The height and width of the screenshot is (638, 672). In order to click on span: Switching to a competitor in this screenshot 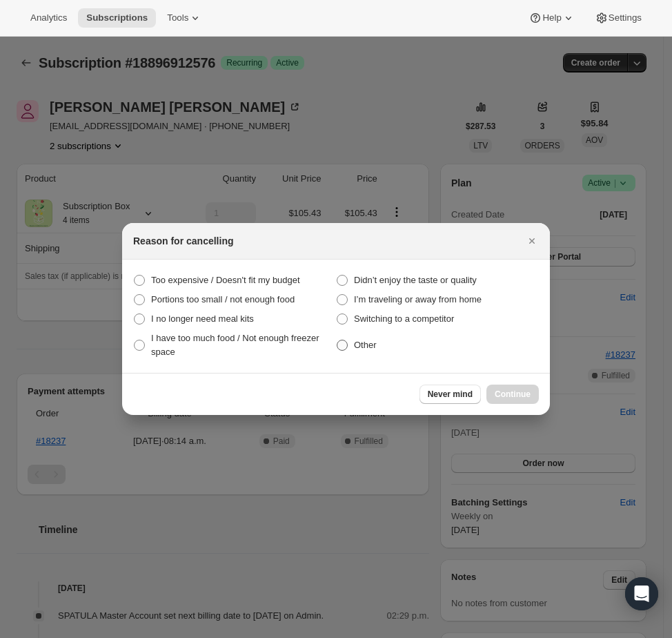, I will do `click(404, 319)`.